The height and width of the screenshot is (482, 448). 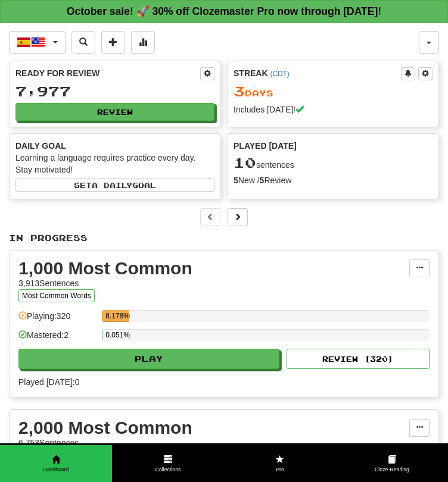 What do you see at coordinates (214, 268) in the screenshot?
I see `div: 1,000 Most Common` at bounding box center [214, 268].